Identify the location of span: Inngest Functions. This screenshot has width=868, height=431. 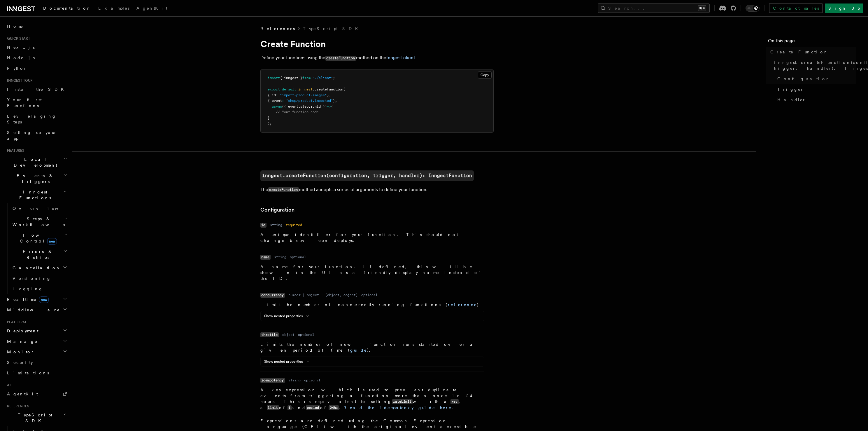
(34, 195).